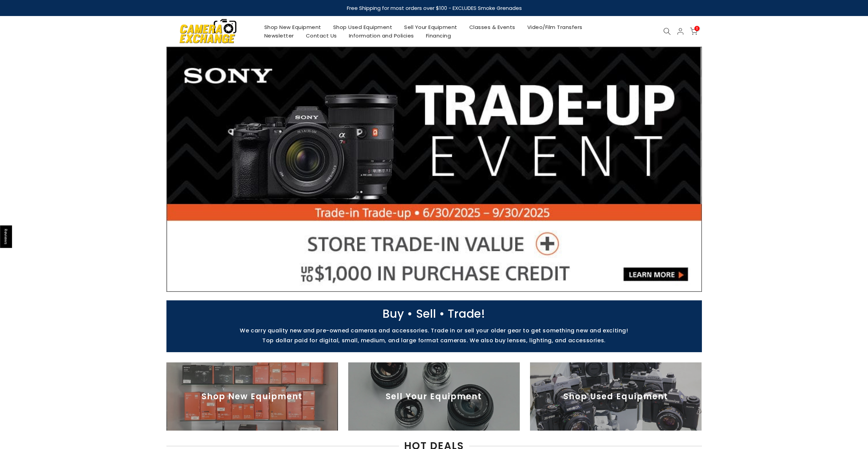  I want to click on a: Information and Policies, so click(381, 36).